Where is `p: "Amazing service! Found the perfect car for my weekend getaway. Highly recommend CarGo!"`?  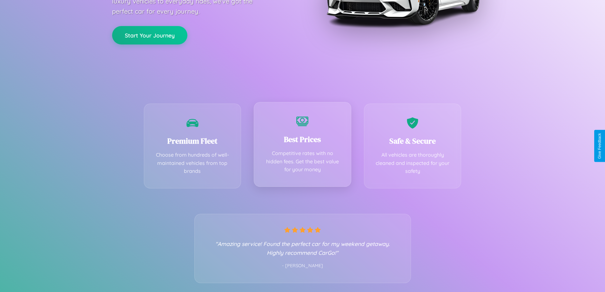 p: "Amazing service! Found the perfect car for my weekend getaway. Highly recommend CarGo!" is located at coordinates (303, 248).